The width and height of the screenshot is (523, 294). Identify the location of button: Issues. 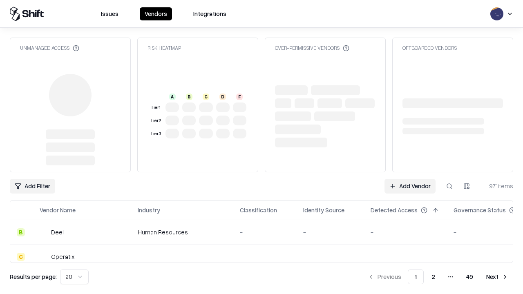
(110, 14).